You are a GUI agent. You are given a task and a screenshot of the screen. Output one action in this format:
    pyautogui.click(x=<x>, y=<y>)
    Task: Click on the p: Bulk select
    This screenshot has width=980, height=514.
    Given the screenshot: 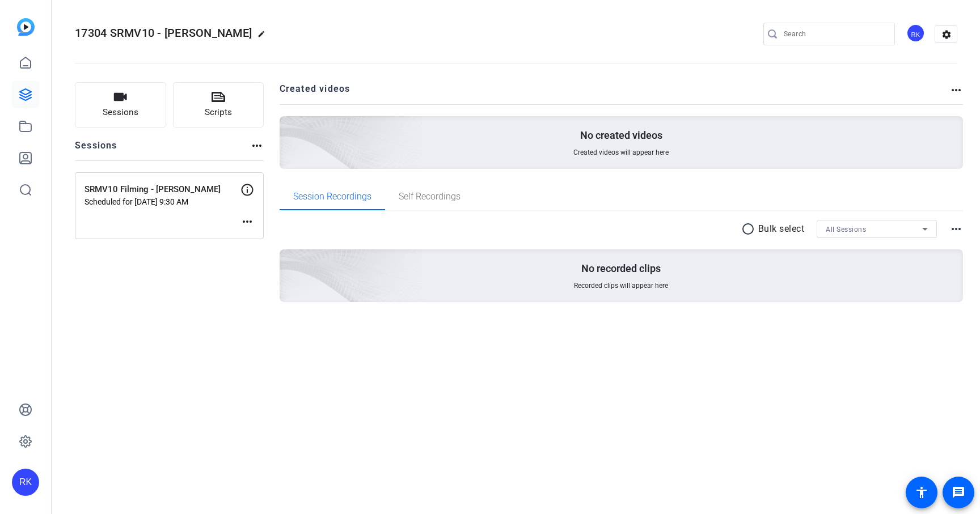 What is the action you would take?
    pyautogui.click(x=782, y=229)
    